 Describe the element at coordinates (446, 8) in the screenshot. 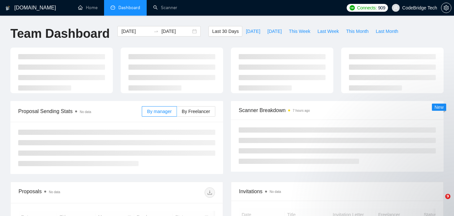

I see `a: setting` at that location.